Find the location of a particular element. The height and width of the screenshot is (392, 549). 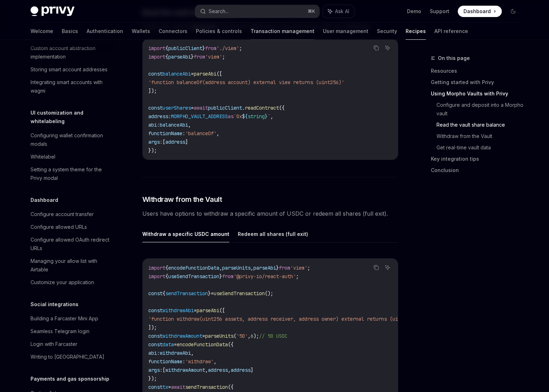

span: string is located at coordinates (256, 116).